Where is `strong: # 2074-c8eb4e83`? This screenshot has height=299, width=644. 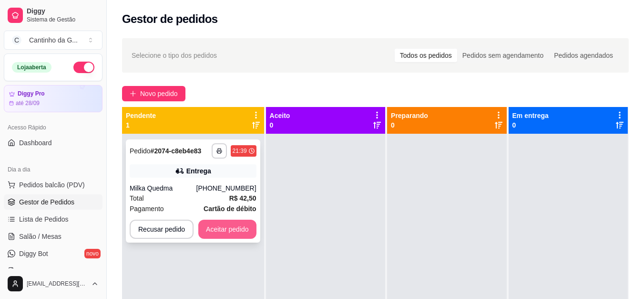 strong: # 2074-c8eb4e83 is located at coordinates (176, 151).